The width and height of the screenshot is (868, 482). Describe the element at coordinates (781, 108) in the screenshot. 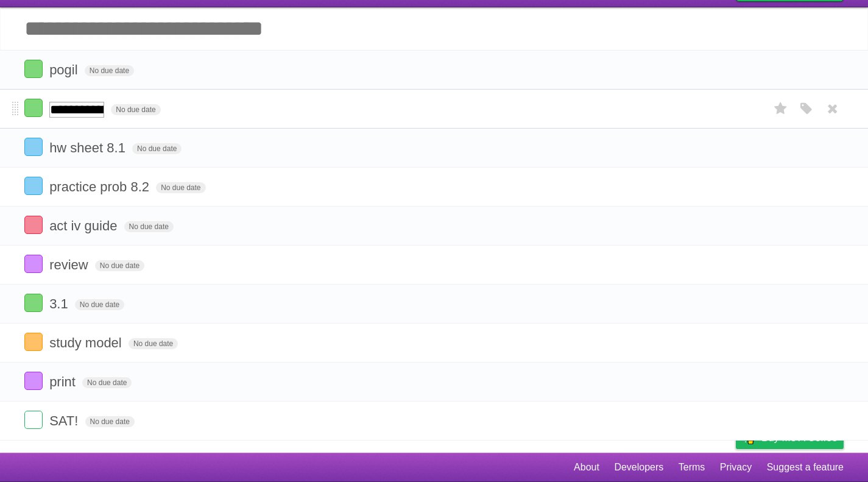

I see `label: Star task` at that location.